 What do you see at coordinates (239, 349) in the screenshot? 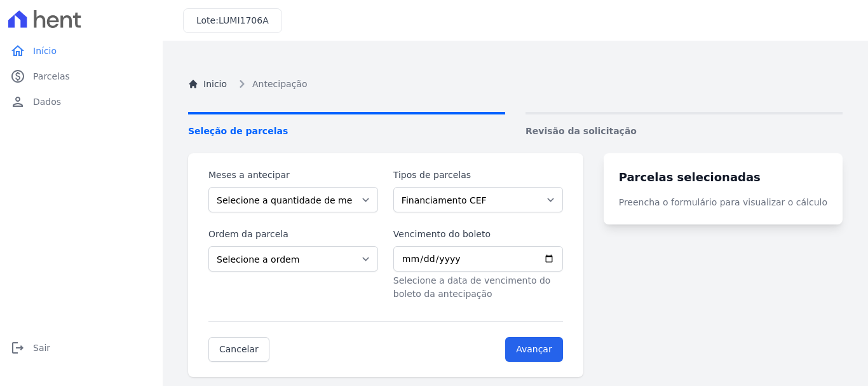
I see `a: Cancelar` at bounding box center [239, 349].